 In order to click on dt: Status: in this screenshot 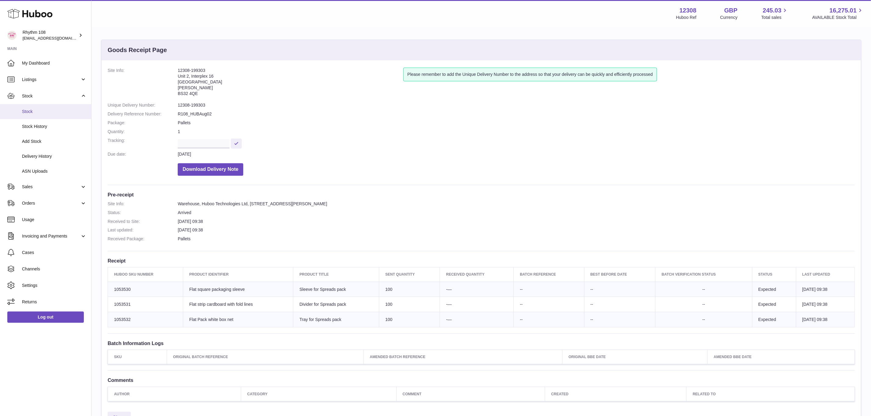, I will do `click(143, 213)`.